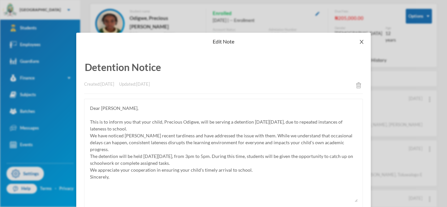  What do you see at coordinates (359, 85) in the screenshot?
I see `img: trash` at bounding box center [359, 85].